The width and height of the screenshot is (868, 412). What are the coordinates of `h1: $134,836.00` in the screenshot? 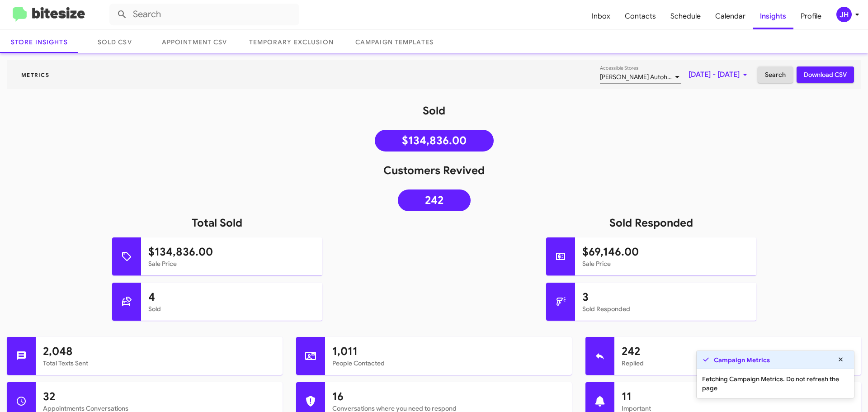 It's located at (232, 252).